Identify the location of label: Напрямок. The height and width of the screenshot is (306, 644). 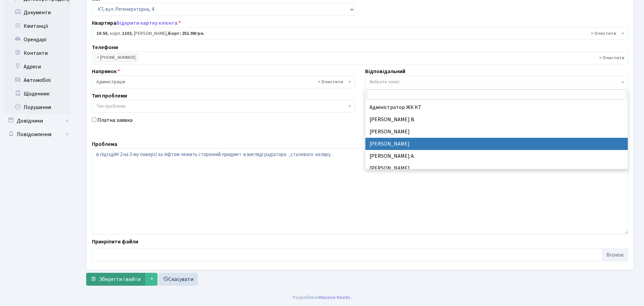
(106, 71).